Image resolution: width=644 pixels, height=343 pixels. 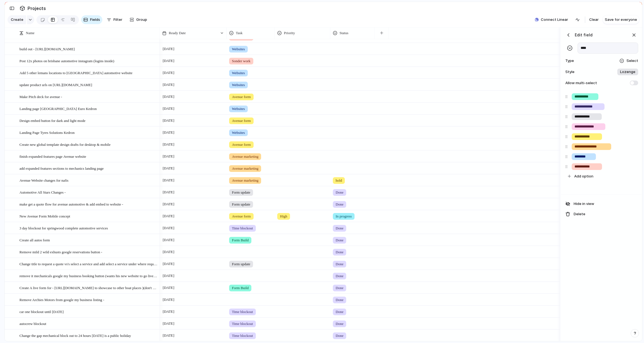 What do you see at coordinates (551, 20) in the screenshot?
I see `button: Connect Linear` at bounding box center [551, 20].